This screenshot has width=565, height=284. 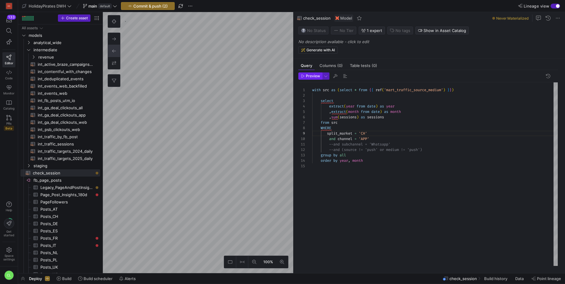 What do you see at coordinates (65, 64) in the screenshot?
I see `span: int_active_braze_campaigns_performance​​​​​​​​​​` at bounding box center [65, 64].